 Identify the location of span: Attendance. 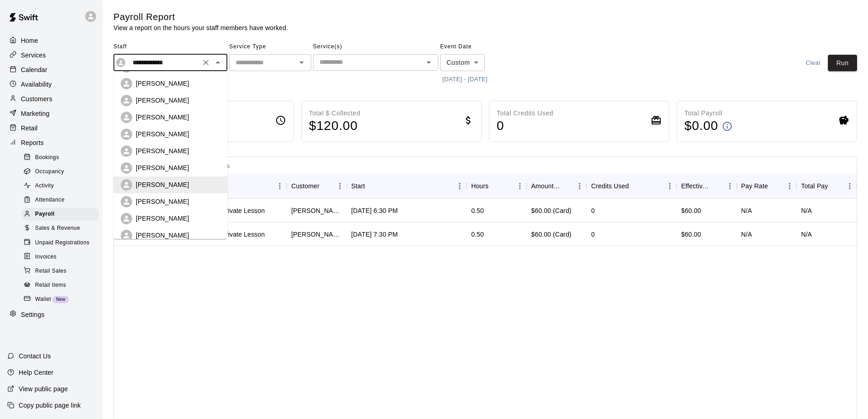
(50, 200).